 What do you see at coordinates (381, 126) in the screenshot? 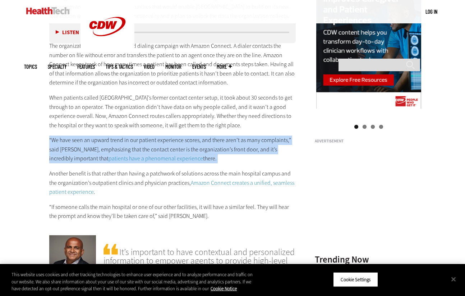
I see `a: 4` at bounding box center [381, 126].